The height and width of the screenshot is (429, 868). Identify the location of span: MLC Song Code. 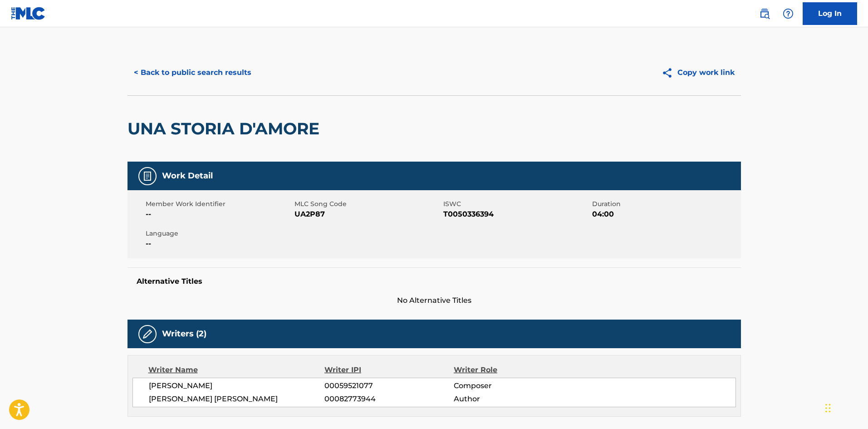
(368, 204).